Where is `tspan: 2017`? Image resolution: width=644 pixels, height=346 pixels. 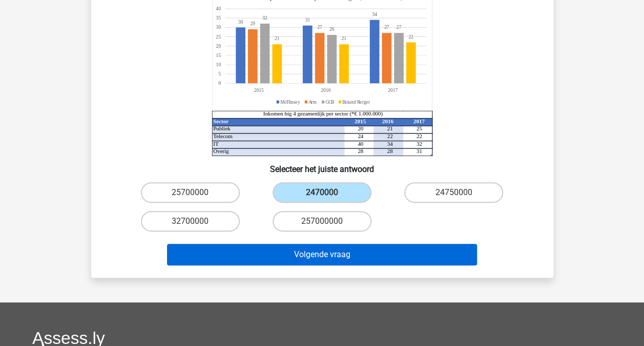 tspan: 2017 is located at coordinates (419, 121).